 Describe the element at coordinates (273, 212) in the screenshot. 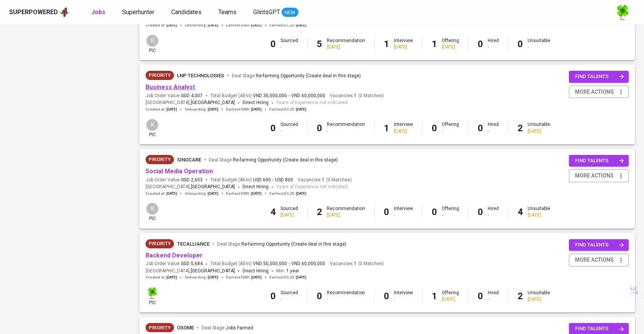

I see `b: 4` at that location.